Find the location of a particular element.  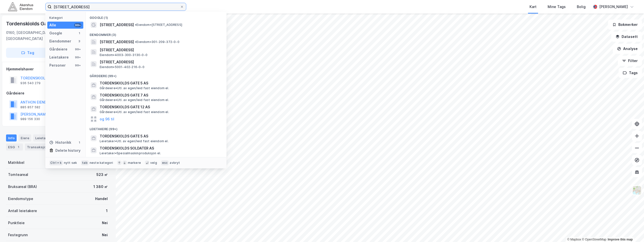

span: TORDENSKIOLDS GATE 7 AS is located at coordinates (160, 96).